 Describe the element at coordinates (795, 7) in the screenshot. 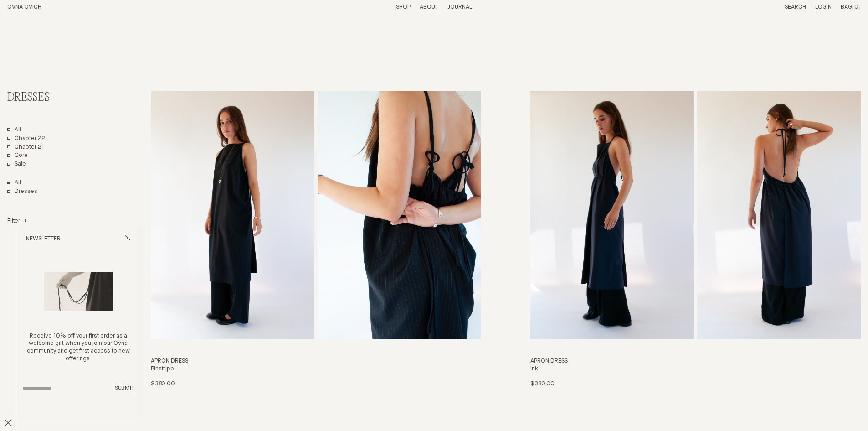

I see `a: Search` at that location.